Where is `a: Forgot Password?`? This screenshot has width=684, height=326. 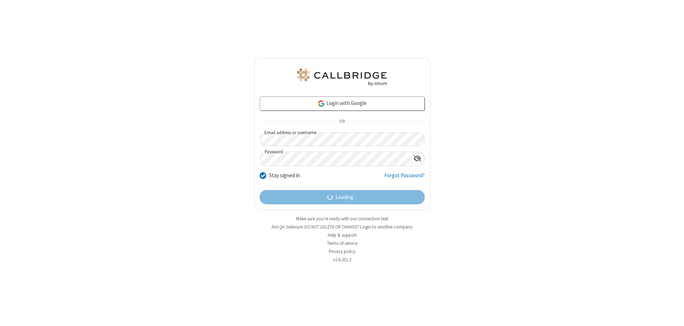 a: Forgot Password? is located at coordinates (404, 178).